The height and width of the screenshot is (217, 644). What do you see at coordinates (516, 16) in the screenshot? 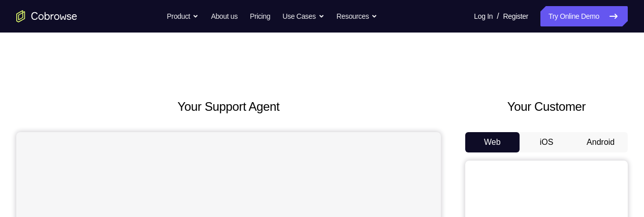
I see `a: Register` at bounding box center [516, 16].